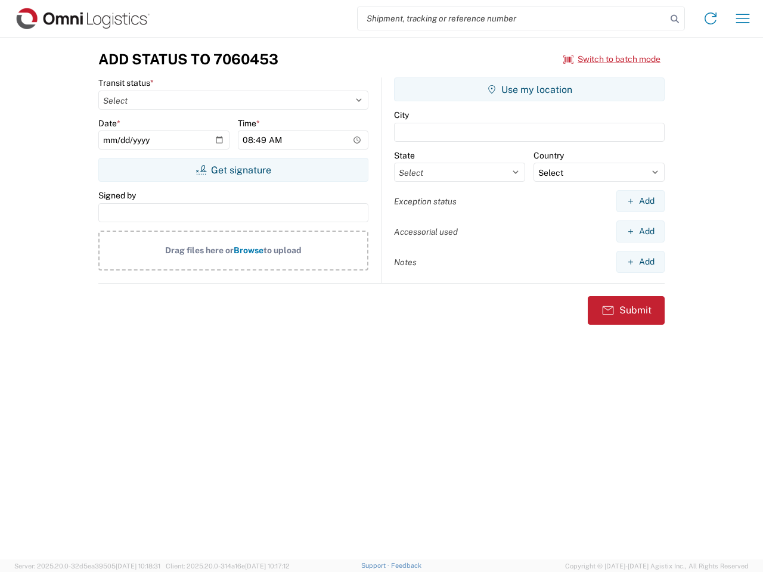 The image size is (763, 572). What do you see at coordinates (87, 566) in the screenshot?
I see `span: Server: 2025.20.0-32d5ea39505` at bounding box center [87, 566].